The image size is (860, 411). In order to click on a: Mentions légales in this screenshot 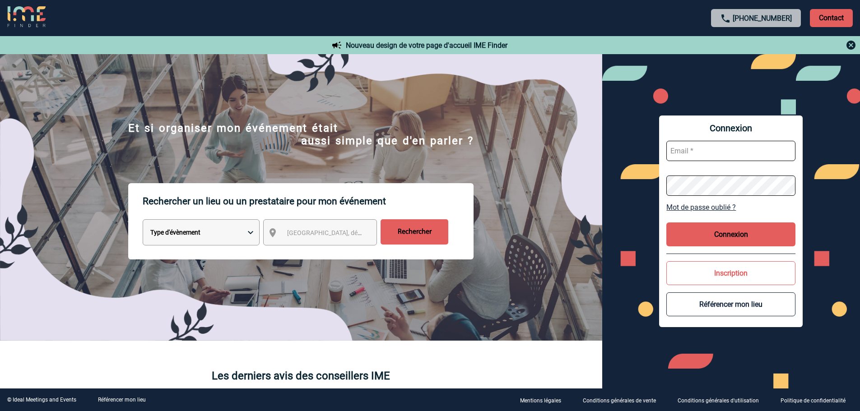, I will do `click(544, 400)`.